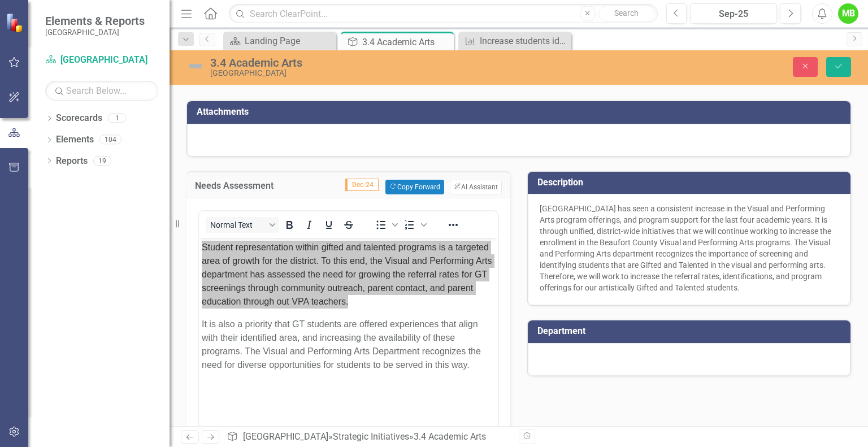  I want to click on div: Numbered list, so click(415, 225).